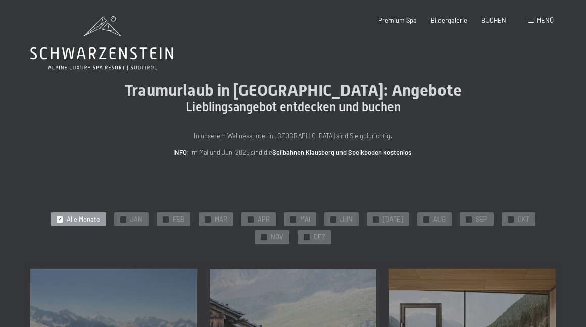 The image size is (586, 327). I want to click on span: MAI, so click(305, 220).